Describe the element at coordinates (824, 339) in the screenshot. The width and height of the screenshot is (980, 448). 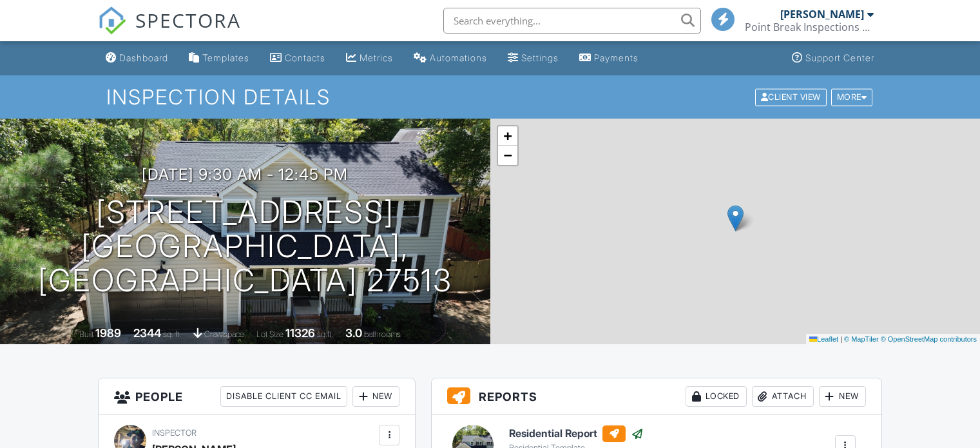
I see `a: Leaflet` at that location.